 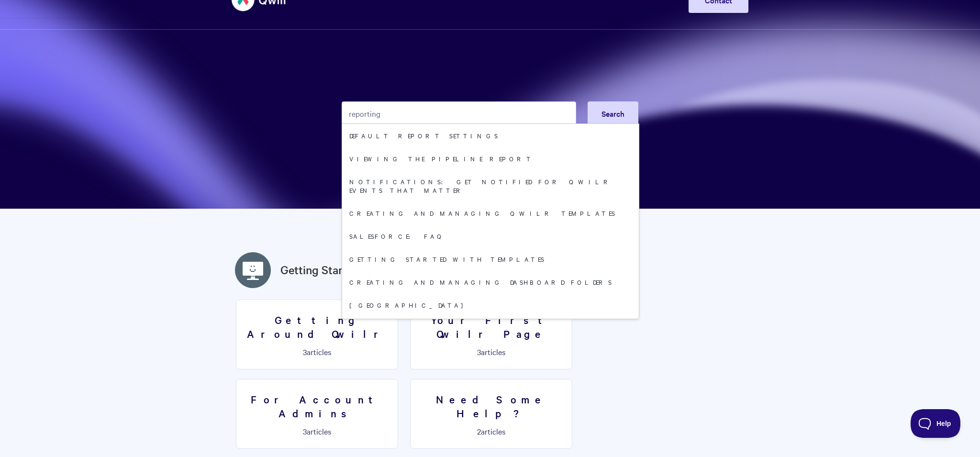 What do you see at coordinates (490, 282) in the screenshot?
I see `a: Creating and managing dashboard folders` at bounding box center [490, 282].